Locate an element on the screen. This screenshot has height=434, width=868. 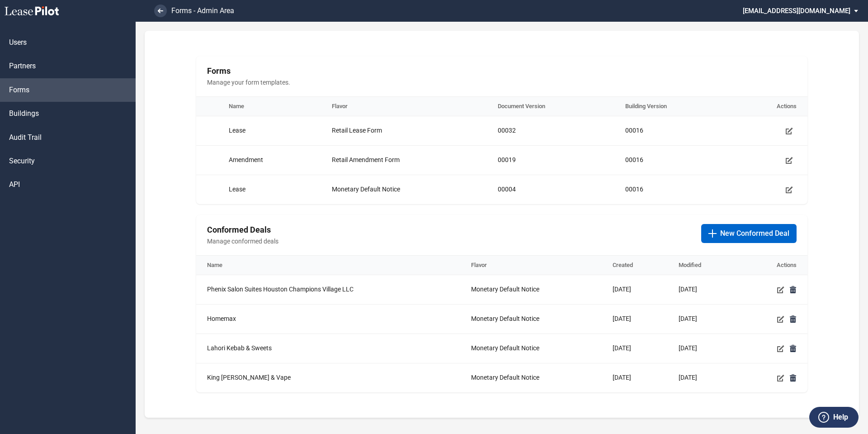
span: Manage conformed deals is located at coordinates (447, 241).